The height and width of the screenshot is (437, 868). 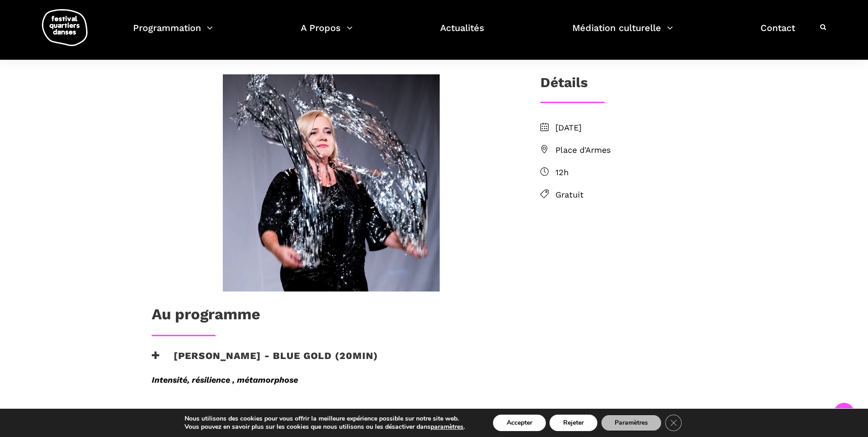 What do you see at coordinates (327, 34) in the screenshot?
I see `a: A Propos` at bounding box center [327, 34].